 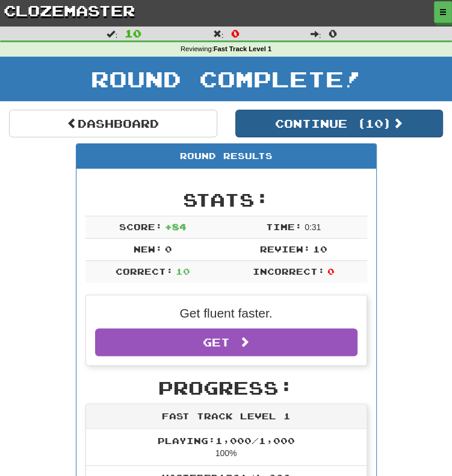 I want to click on div: Round Results, so click(x=226, y=156).